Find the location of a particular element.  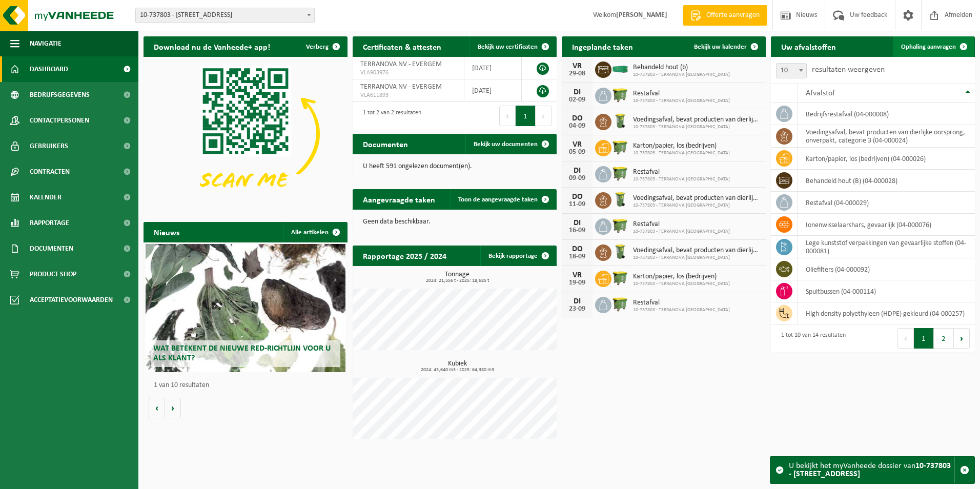

div: 1 tot 2 van 2 resultaten is located at coordinates (390, 116).